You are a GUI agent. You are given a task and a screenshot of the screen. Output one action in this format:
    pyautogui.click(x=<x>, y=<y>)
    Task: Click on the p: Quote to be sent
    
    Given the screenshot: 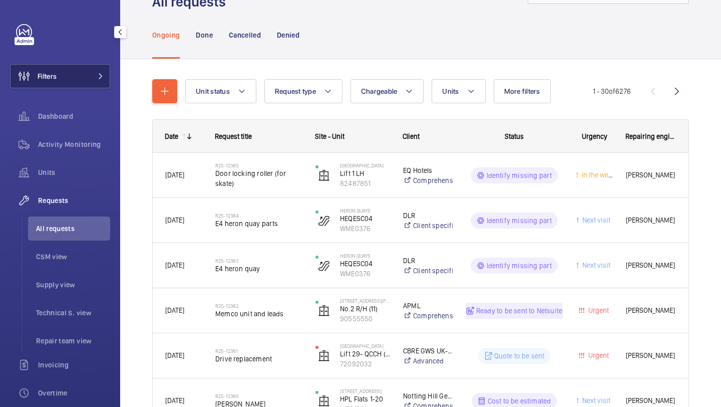 What is the action you would take?
    pyautogui.click(x=519, y=356)
    